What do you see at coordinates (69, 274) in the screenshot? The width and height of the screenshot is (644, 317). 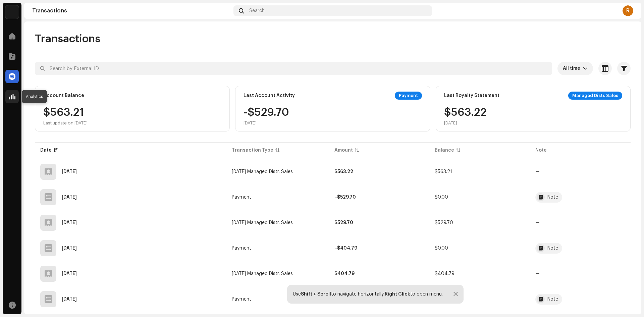 I see `div: Aug 7, 2025` at bounding box center [69, 274].